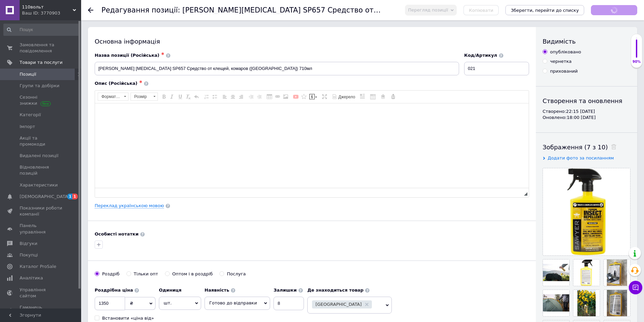 The image size is (644, 322). Describe the element at coordinates (544, 10) in the screenshot. I see `i: Зберегти, перейти до списку` at that location.